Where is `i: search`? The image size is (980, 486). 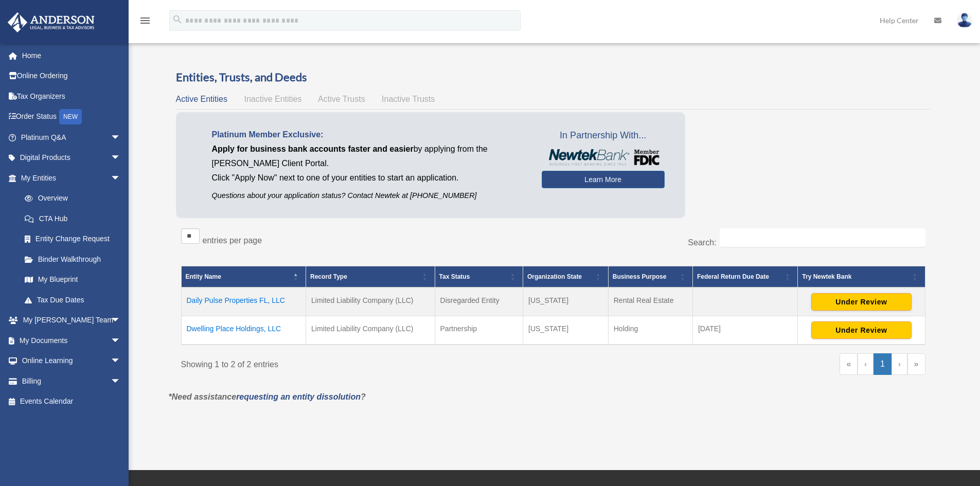 i: search is located at coordinates (177, 20).